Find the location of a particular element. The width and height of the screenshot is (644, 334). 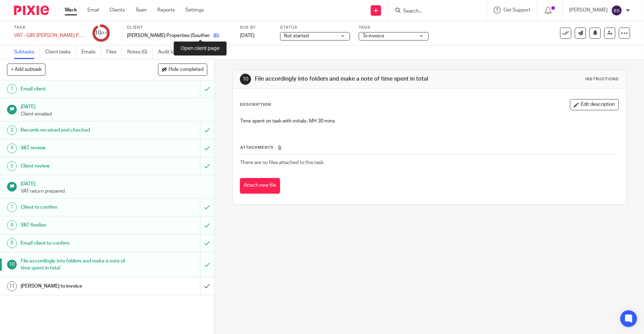

a: Subtasks is located at coordinates (27, 52).